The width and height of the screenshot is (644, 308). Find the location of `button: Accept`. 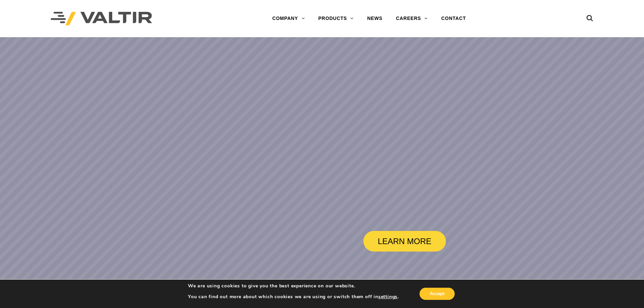

button: Accept is located at coordinates (437, 294).